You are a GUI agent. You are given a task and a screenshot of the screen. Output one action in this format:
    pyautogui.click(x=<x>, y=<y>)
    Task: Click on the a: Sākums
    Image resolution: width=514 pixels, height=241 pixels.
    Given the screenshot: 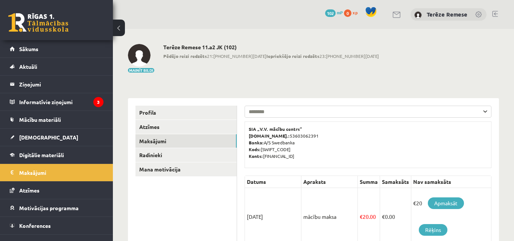 What is the action you would take?
    pyautogui.click(x=56, y=49)
    